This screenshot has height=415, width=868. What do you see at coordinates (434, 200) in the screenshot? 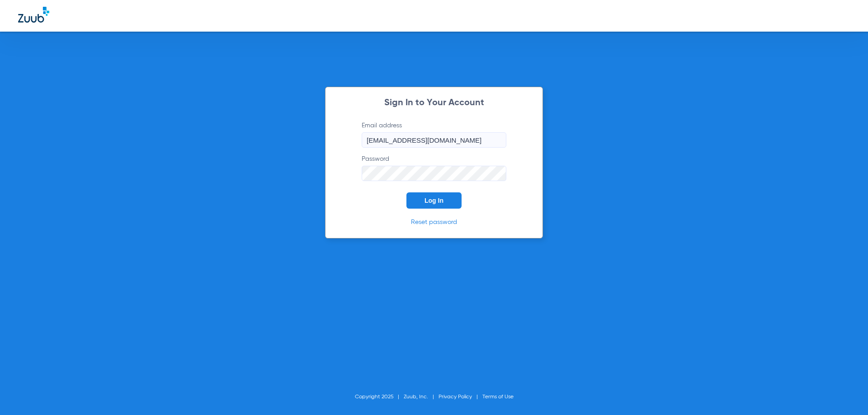
I see `button: Log In` at bounding box center [434, 200].